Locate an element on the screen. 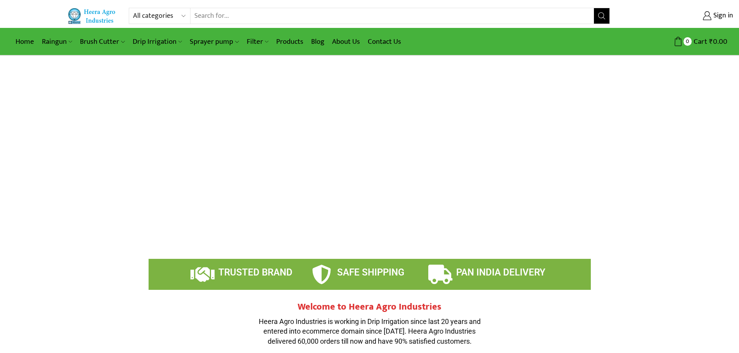  span: Sign in is located at coordinates (722, 16).